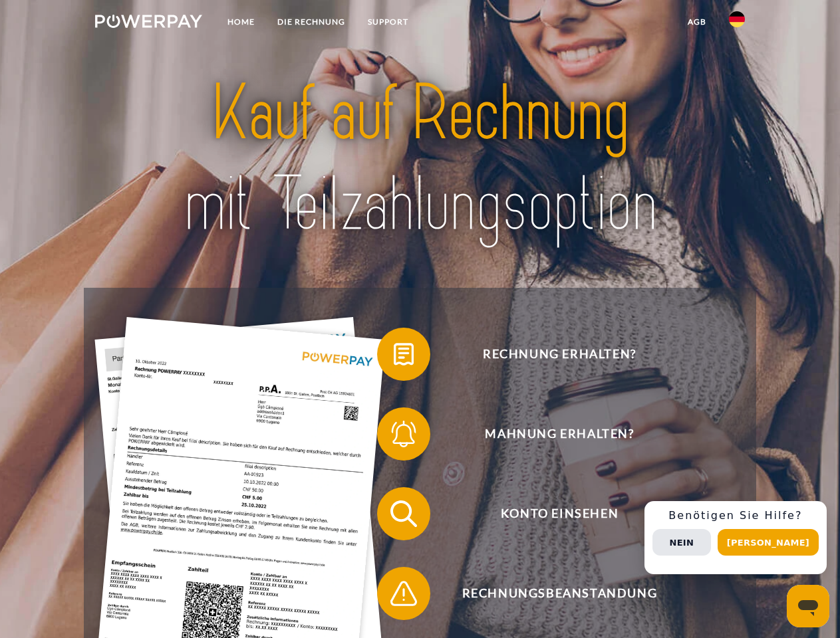  What do you see at coordinates (550, 594) in the screenshot?
I see `button: Rechnungsbeanstandung` at bounding box center [550, 594].